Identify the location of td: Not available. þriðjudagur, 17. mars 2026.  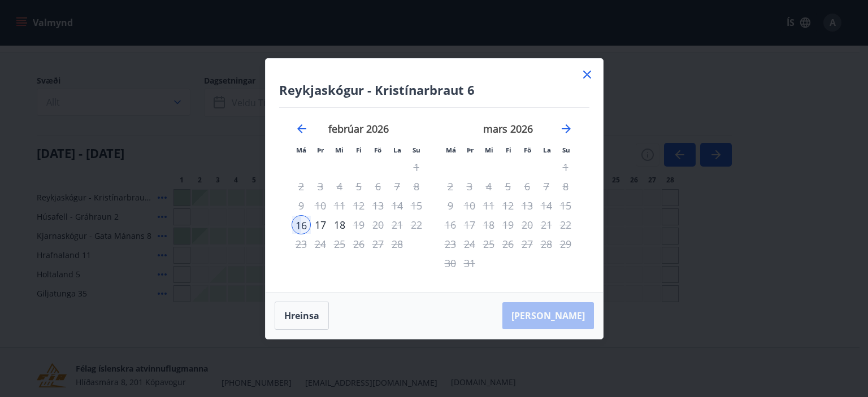
(469, 225).